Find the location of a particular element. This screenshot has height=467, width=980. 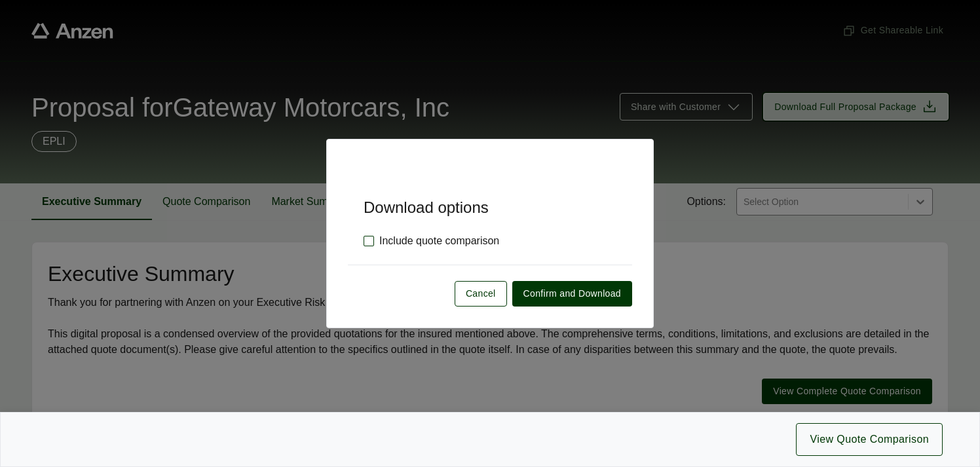

button: View Quote Comparison is located at coordinates (869, 440).